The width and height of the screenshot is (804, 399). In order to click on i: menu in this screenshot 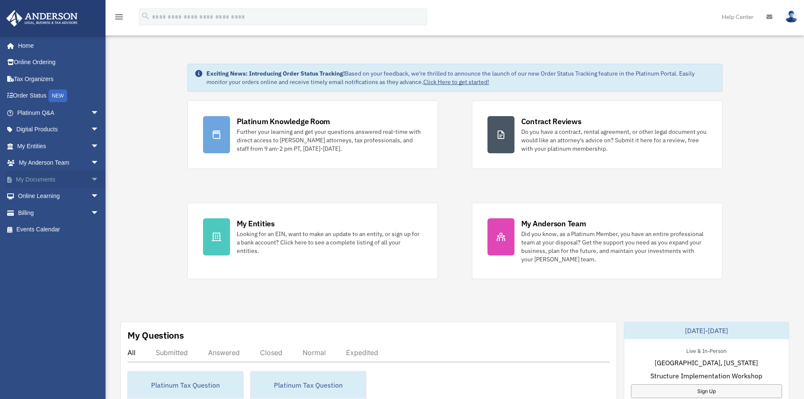, I will do `click(119, 17)`.